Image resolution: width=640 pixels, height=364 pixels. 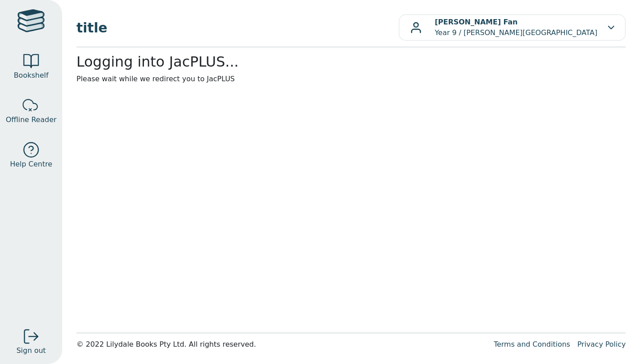 What do you see at coordinates (281, 345) in the screenshot?
I see `div: © 2022 Lilydale Books Pty Ltd. All rights reserved.` at bounding box center [281, 345].